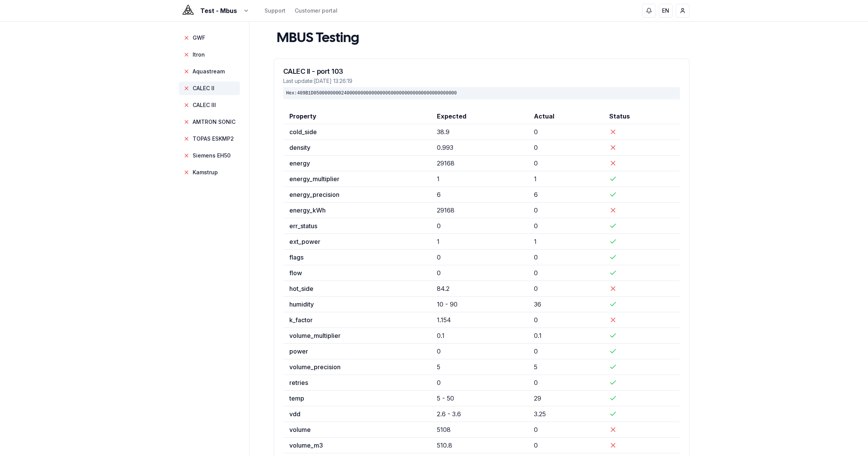 This screenshot has width=868, height=456. I want to click on a: Support, so click(275, 11).